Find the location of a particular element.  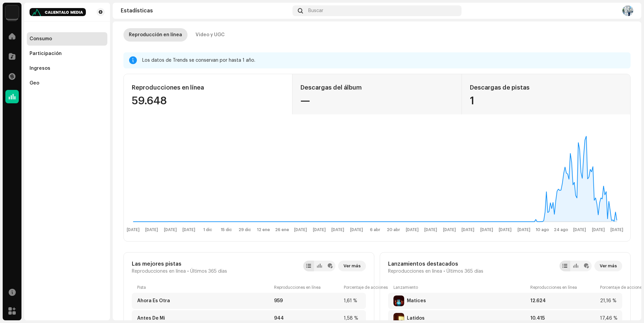

text: 20 abr is located at coordinates (394, 230).